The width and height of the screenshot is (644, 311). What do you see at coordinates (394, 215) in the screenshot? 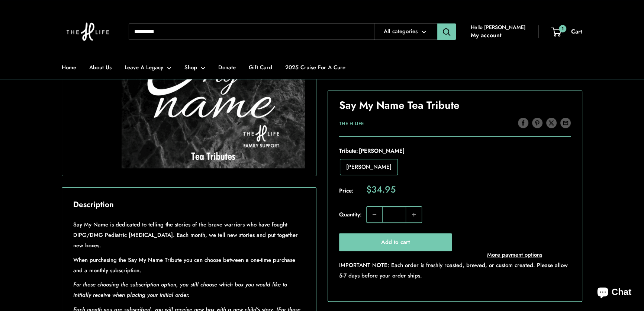
I see `input: Quantity` at bounding box center [394, 215].